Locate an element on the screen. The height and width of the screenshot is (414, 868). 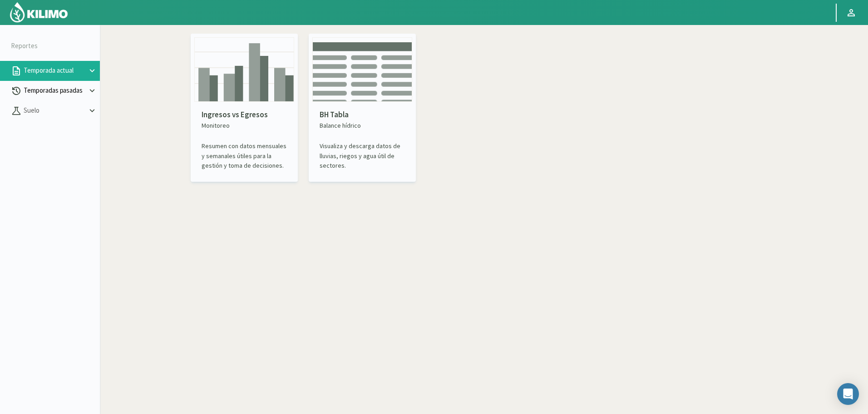
p: Suelo is located at coordinates (54, 111).